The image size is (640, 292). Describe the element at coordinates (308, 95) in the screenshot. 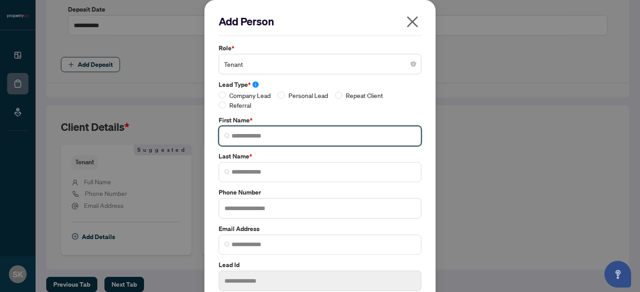

I see `span: Personal Lead` at that location.